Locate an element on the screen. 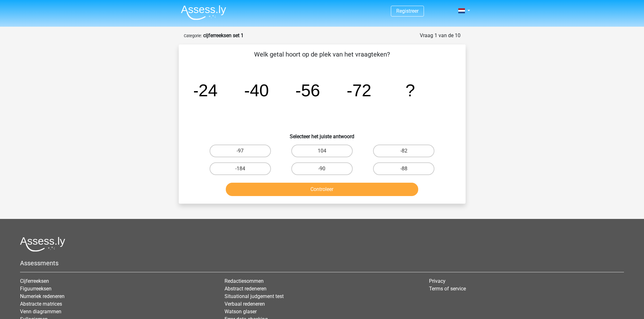 The image size is (644, 319). tspan: -56 is located at coordinates (307, 90).